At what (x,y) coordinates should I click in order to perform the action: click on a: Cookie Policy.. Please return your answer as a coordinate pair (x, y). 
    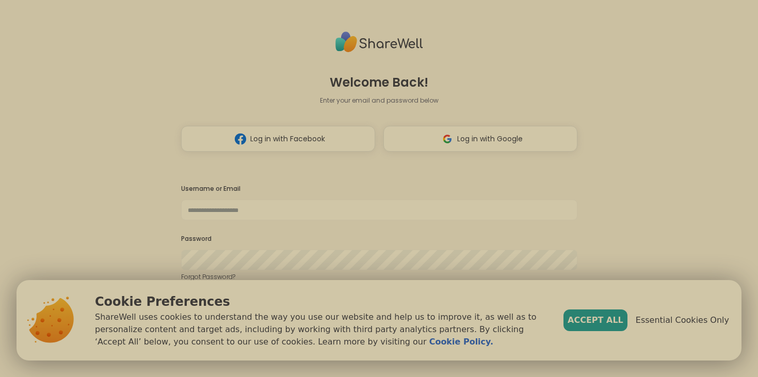
    Looking at the image, I should click on (461, 342).